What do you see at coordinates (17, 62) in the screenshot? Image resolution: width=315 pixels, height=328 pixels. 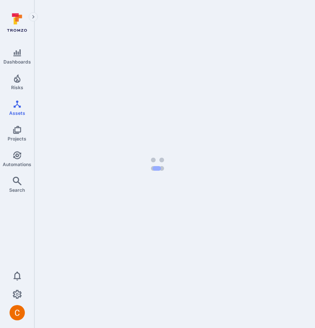 I see `span: Dashboards` at bounding box center [17, 62].